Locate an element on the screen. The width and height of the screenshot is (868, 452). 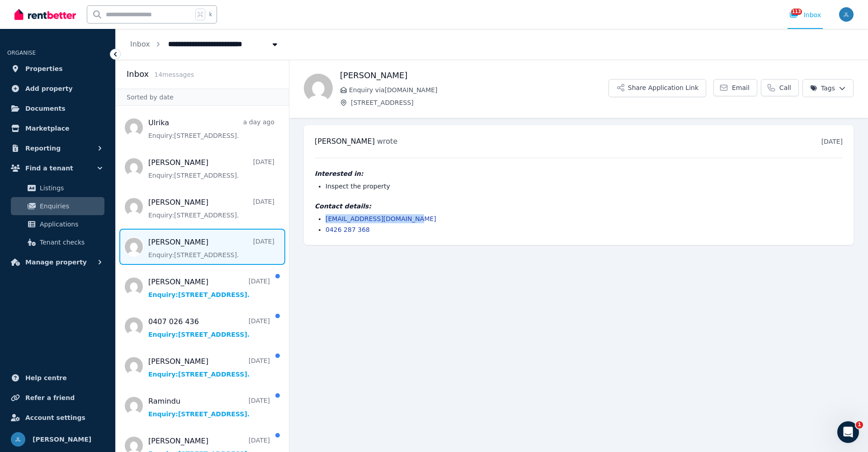
div: Sorted by date is located at coordinates (202, 97).